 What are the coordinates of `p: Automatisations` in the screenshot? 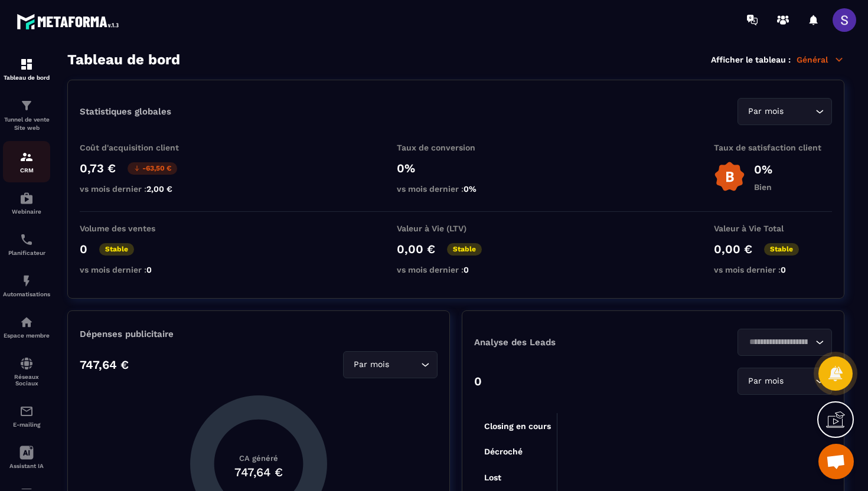 It's located at (27, 294).